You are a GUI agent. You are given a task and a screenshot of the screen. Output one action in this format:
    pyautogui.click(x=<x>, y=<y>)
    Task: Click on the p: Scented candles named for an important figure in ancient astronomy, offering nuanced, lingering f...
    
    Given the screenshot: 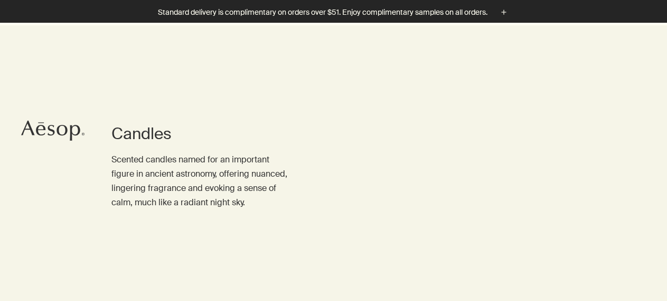 What is the action you would take?
    pyautogui.click(x=201, y=181)
    